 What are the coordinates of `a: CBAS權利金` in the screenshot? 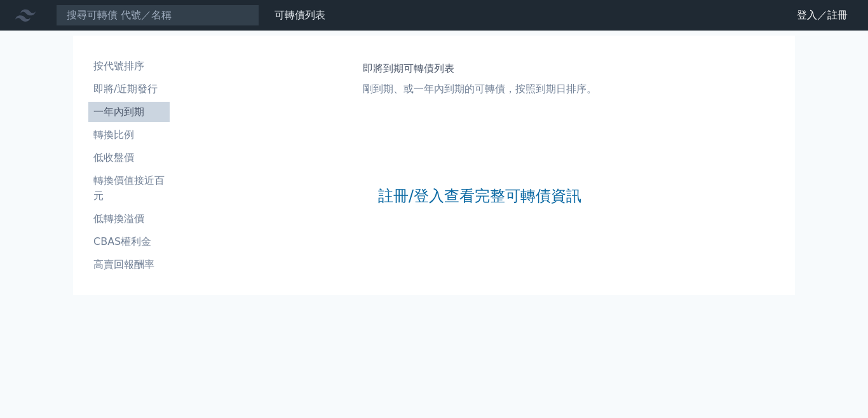 It's located at (129, 241).